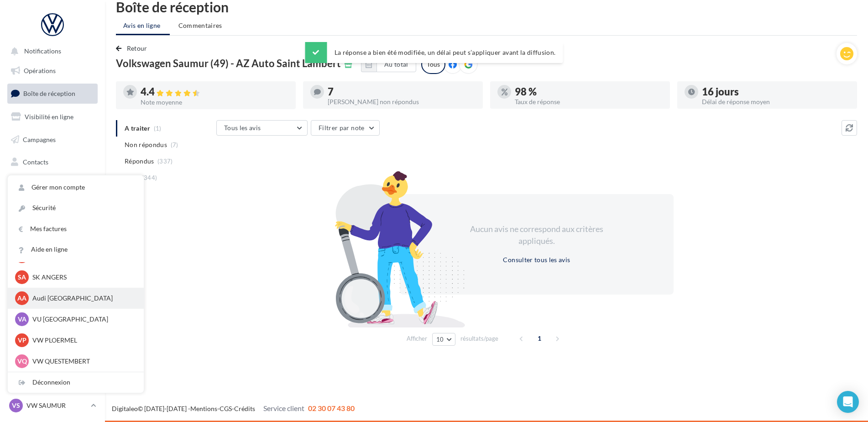 This screenshot has width=868, height=422. I want to click on div: 98 %, so click(589, 92).